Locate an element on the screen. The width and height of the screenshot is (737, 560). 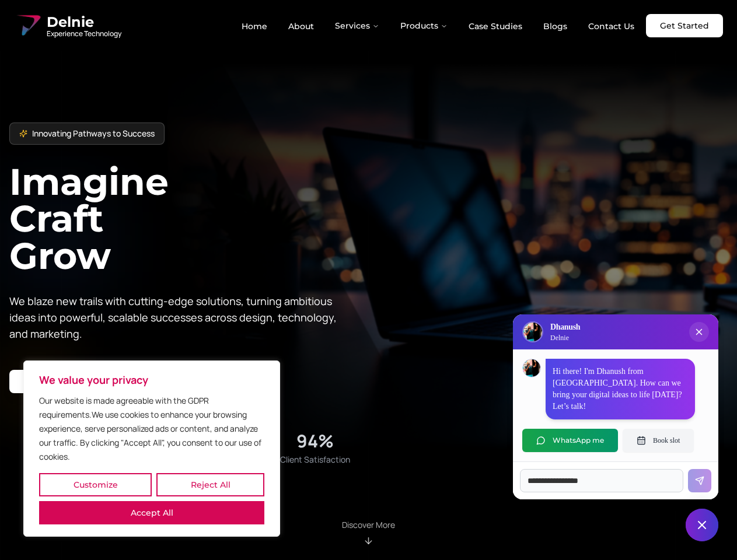
p: We value your privacy is located at coordinates (151, 380).